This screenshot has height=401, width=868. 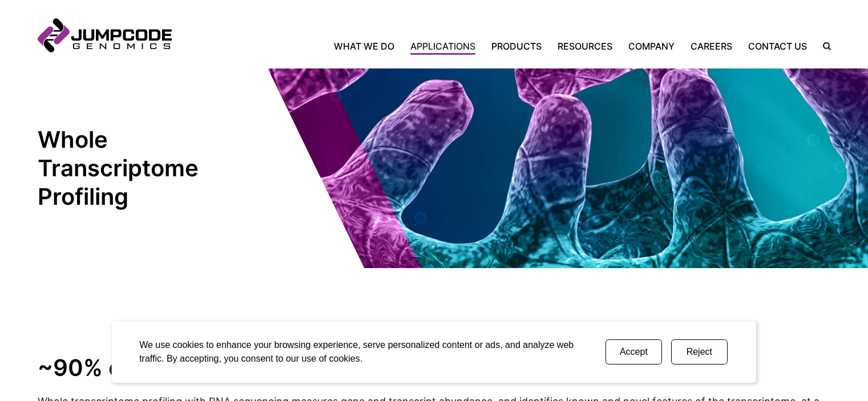 What do you see at coordinates (493, 46) in the screenshot?
I see `nav: Primary Navigation` at bounding box center [493, 46].